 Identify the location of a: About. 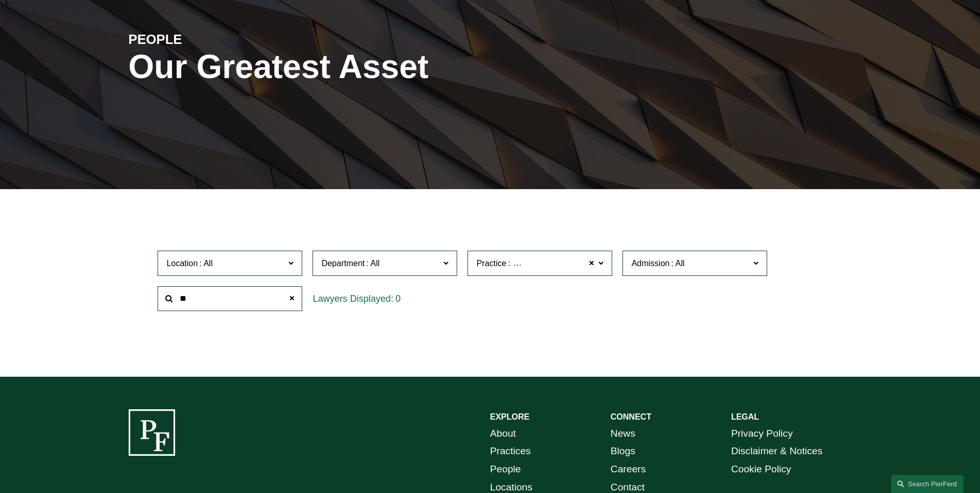
(504, 433).